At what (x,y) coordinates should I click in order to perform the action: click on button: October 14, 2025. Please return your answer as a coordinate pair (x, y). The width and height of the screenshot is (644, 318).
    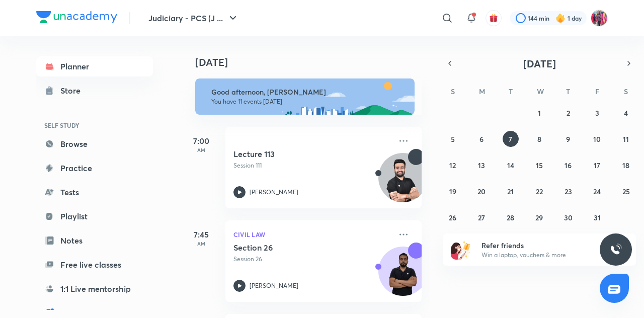
    Looking at the image, I should click on (511, 165).